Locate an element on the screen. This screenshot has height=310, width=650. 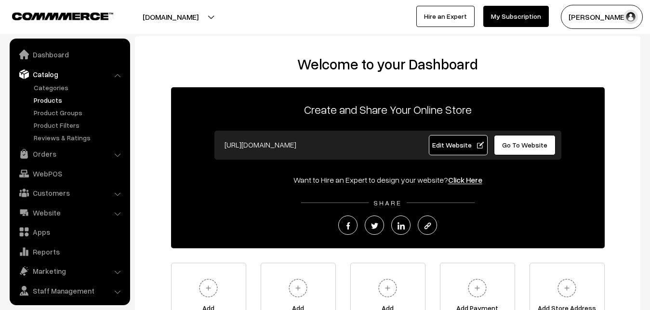
a: Marketing is located at coordinates (69, 271).